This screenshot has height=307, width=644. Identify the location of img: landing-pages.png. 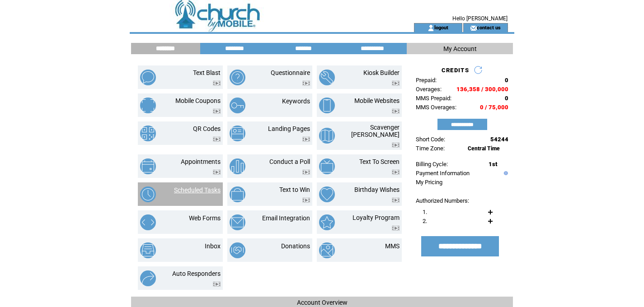
(237, 133).